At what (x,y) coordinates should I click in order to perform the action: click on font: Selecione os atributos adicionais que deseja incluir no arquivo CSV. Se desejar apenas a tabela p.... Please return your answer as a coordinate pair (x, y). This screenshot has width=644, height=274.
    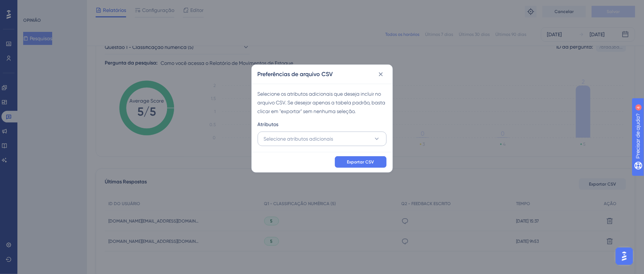
    Looking at the image, I should click on (322, 103).